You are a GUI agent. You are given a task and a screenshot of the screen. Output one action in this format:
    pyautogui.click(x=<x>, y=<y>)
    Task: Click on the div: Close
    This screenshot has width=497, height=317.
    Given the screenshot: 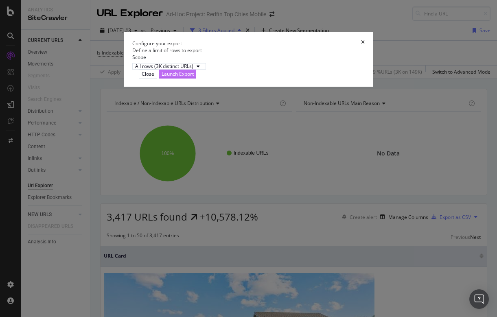 What is the action you would take?
    pyautogui.click(x=148, y=74)
    